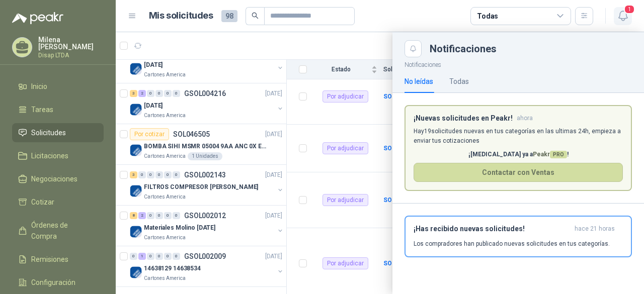  Describe the element at coordinates (558, 154) in the screenshot. I see `span: PRO` at that location.